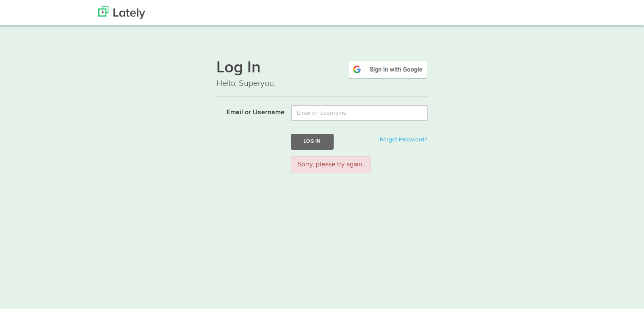 Image resolution: width=644 pixels, height=309 pixels. Describe the element at coordinates (312, 141) in the screenshot. I see `button: Log In` at that location.